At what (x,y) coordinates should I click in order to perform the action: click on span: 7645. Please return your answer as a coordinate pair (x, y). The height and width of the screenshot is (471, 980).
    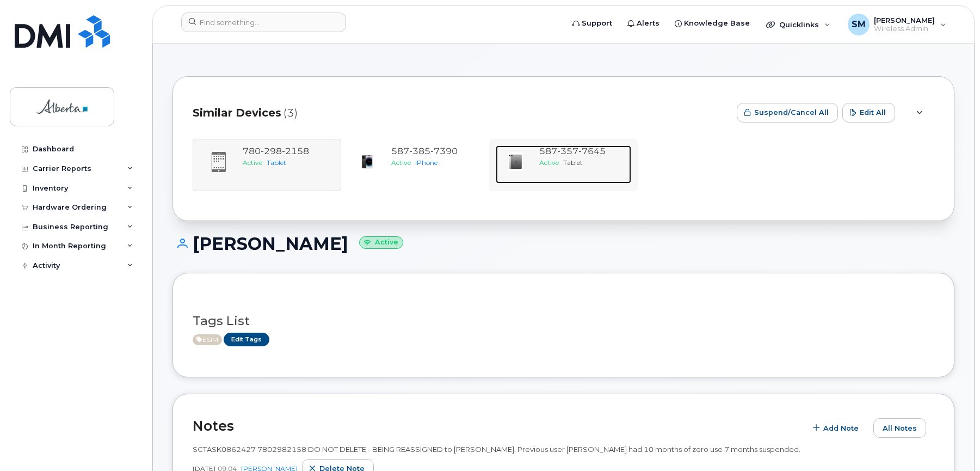
    Looking at the image, I should click on (592, 151).